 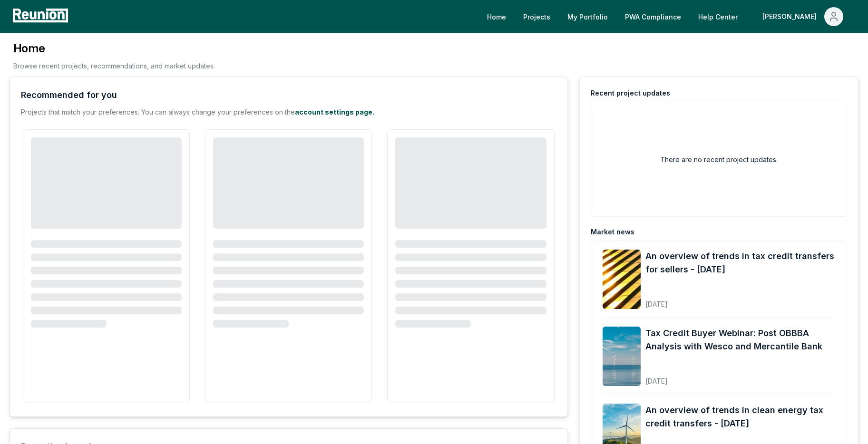 I want to click on div: Recent project updates, so click(x=630, y=93).